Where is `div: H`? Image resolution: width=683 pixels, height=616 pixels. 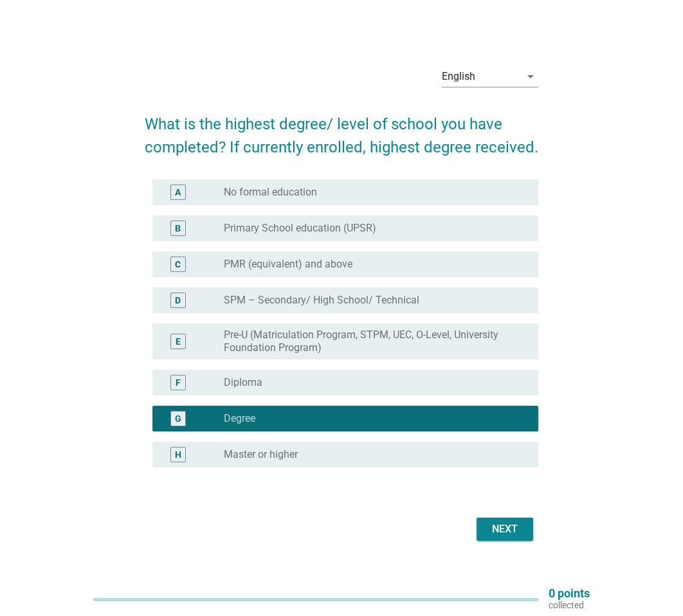
div: H is located at coordinates (178, 454).